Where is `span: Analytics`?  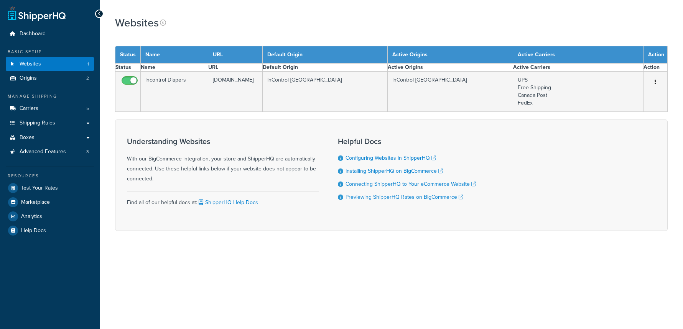
span: Analytics is located at coordinates (31, 217).